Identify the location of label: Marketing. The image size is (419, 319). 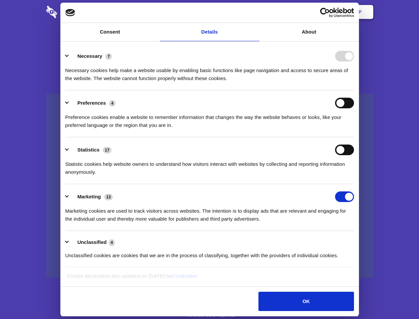
(89, 196).